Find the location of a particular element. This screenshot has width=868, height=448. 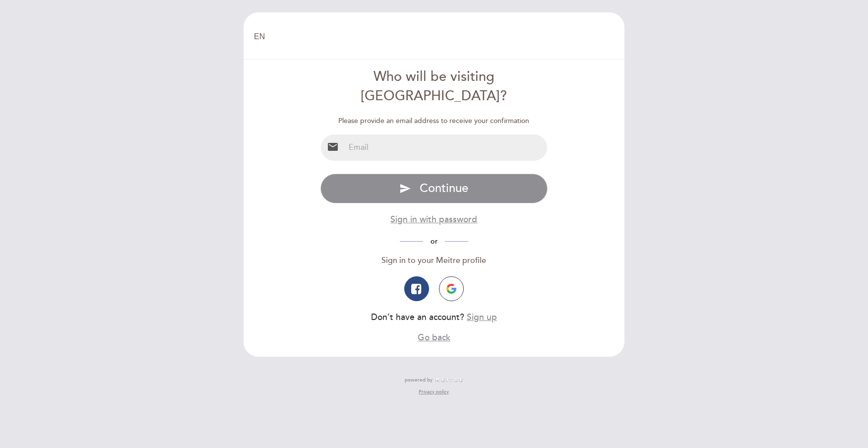

a: Privacy policy is located at coordinates (433, 392).